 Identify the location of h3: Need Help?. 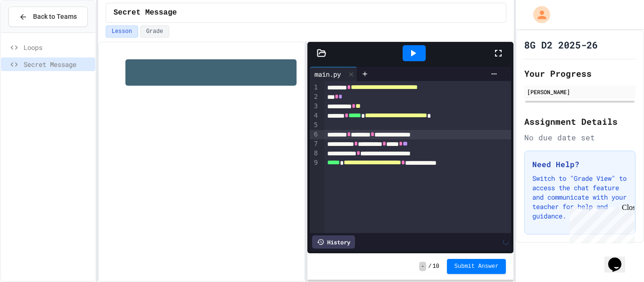
(580, 164).